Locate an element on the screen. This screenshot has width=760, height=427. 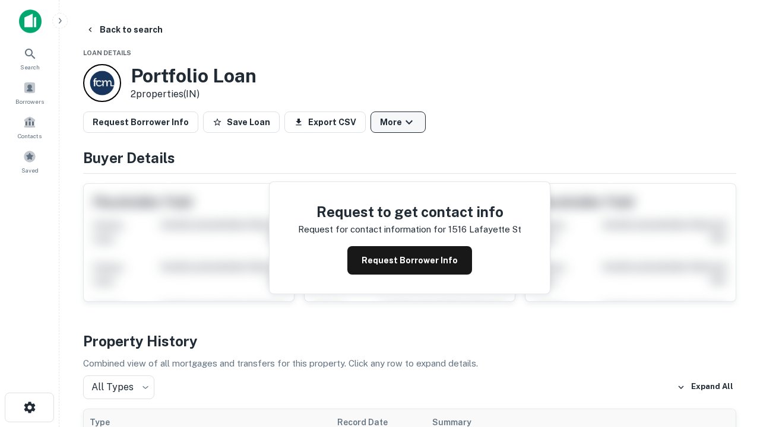
p: 1516 lafayette st is located at coordinates (484, 230).